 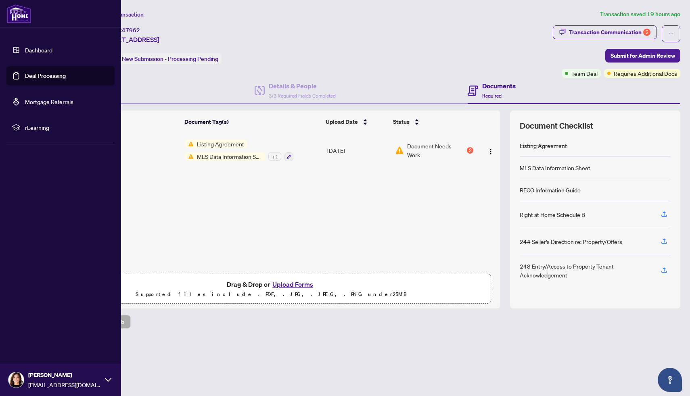 What do you see at coordinates (491, 150) in the screenshot?
I see `button: Logo` at bounding box center [491, 150].